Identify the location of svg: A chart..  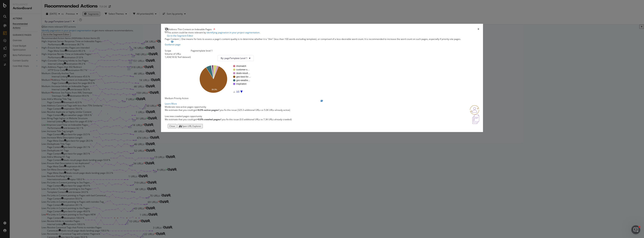
(224, 79).